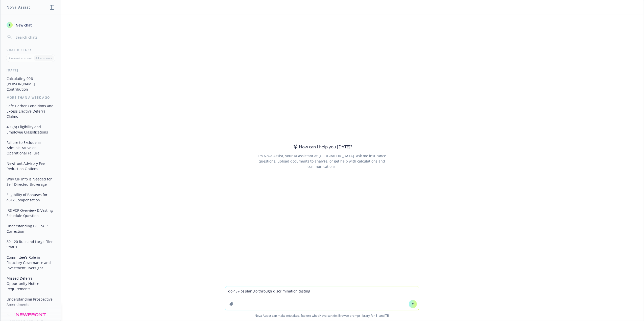 The height and width of the screenshot is (321, 644). What do you see at coordinates (31, 302) in the screenshot?
I see `button: Understanding Prospective Amendments` at bounding box center [31, 302].